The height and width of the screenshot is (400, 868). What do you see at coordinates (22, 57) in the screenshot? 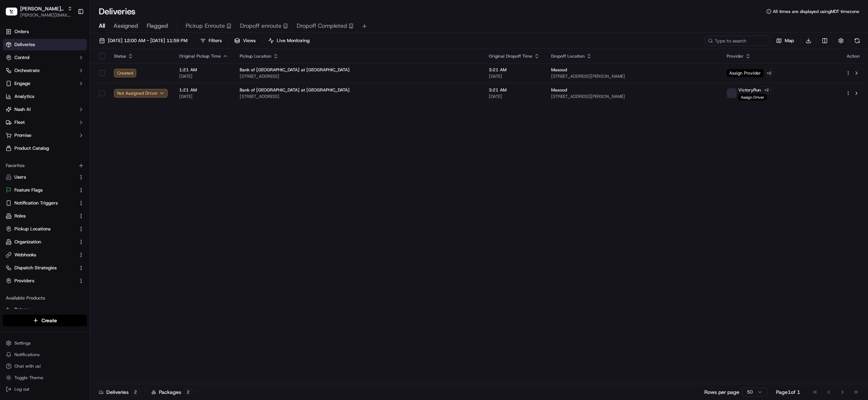
I see `span: Control` at bounding box center [22, 57].